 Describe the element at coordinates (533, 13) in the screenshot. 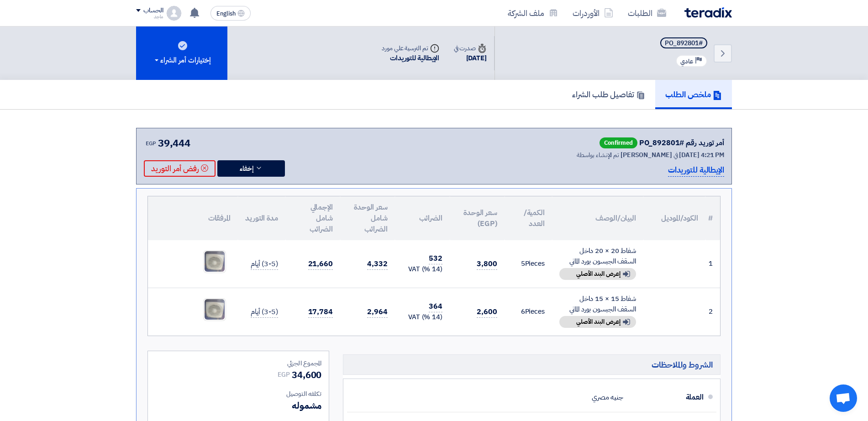

I see `a: ملف الشركة` at that location.